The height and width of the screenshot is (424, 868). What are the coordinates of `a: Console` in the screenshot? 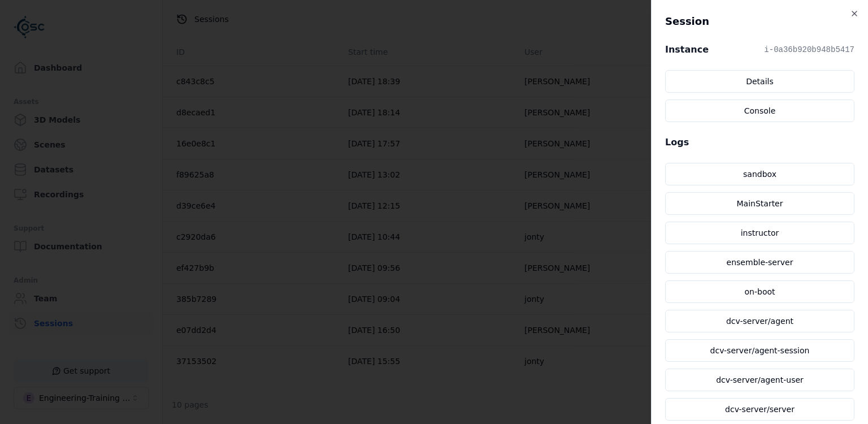 It's located at (760, 111).